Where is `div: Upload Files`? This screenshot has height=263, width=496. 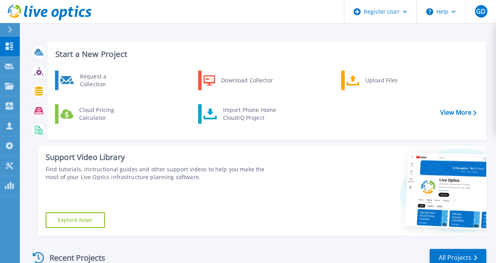
div: Upload Files is located at coordinates (391, 80).